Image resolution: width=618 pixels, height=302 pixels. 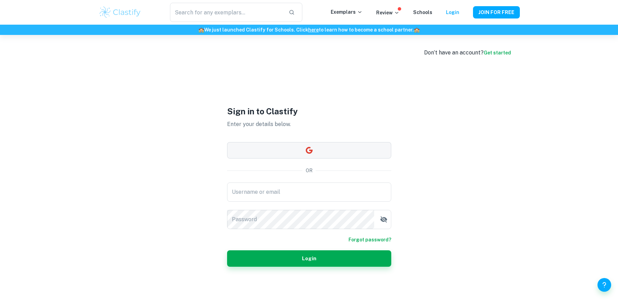 I want to click on a: Schools, so click(x=423, y=12).